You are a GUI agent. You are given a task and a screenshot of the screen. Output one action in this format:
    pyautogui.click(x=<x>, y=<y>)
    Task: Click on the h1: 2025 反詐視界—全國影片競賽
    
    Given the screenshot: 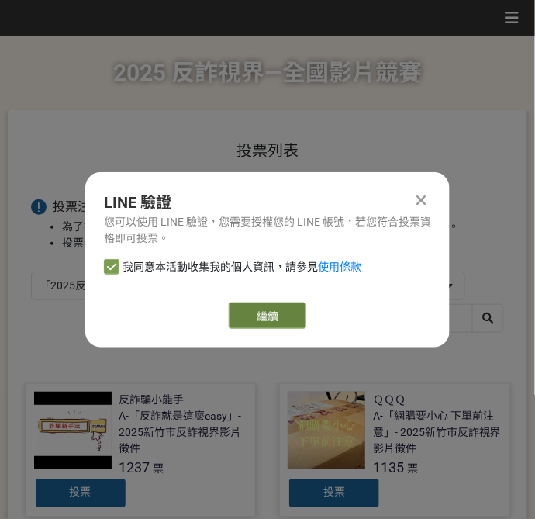 What is the action you would take?
    pyautogui.click(x=268, y=73)
    